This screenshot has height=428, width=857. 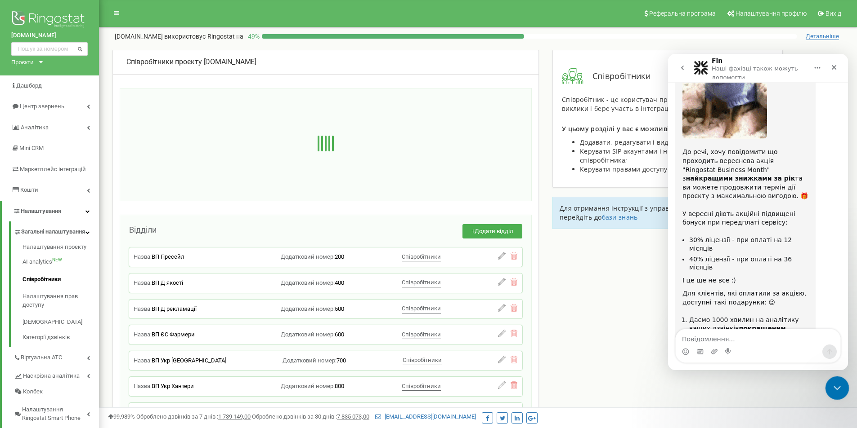 I want to click on span: ВП Д рекламації, so click(x=174, y=309).